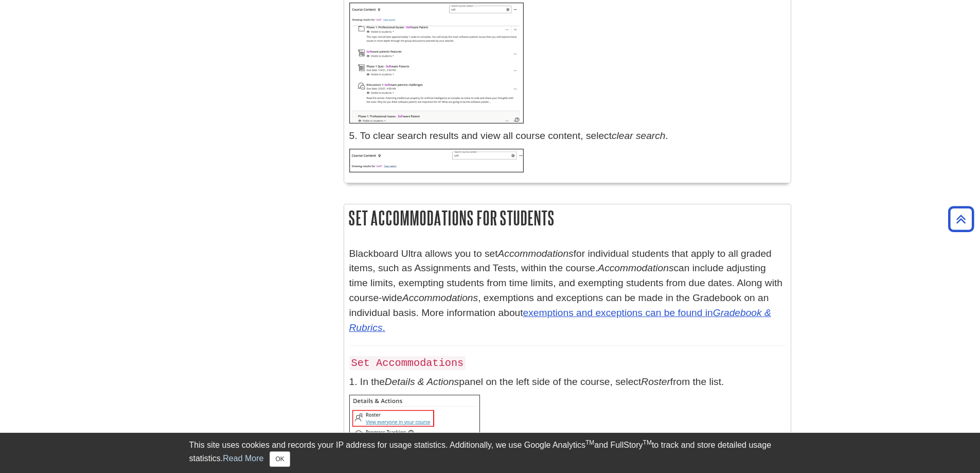  Describe the element at coordinates (568, 218) in the screenshot. I see `h2: Set Accommodations for Students` at that location.